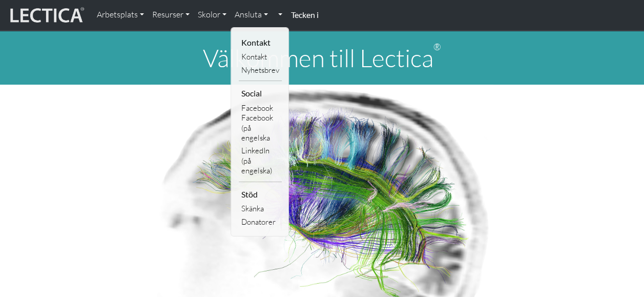 The width and height of the screenshot is (644, 297). What do you see at coordinates (260, 70) in the screenshot?
I see `a: Nyhetsbrev` at bounding box center [260, 70].